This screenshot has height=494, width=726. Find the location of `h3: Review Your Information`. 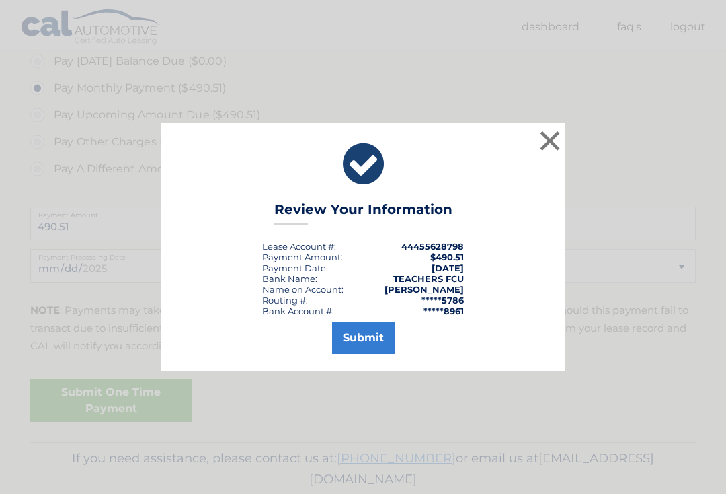

h3: Review Your Information is located at coordinates (363, 213).